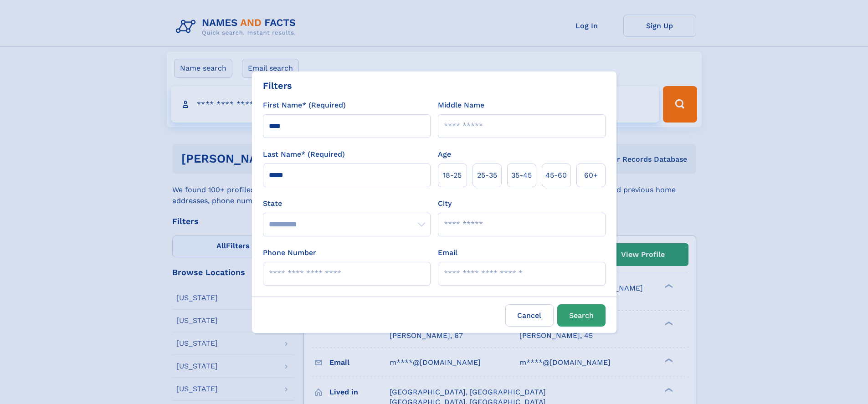 Image resolution: width=868 pixels, height=404 pixels. Describe the element at coordinates (444, 154) in the screenshot. I see `label: Age` at that location.